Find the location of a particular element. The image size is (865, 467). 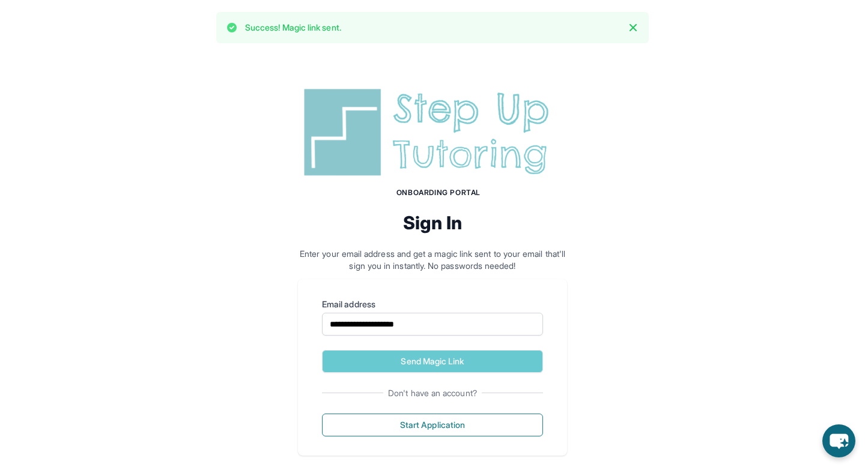

img: Step Up Tutoring horizontal logo is located at coordinates (433, 132).